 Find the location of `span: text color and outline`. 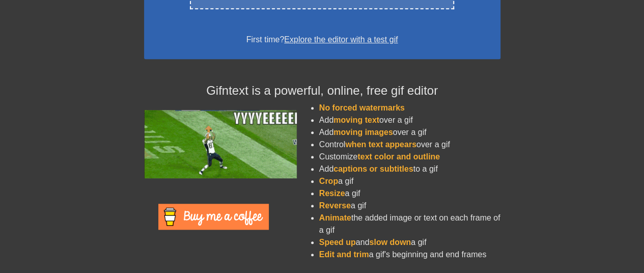

span: text color and outline is located at coordinates (398, 156).